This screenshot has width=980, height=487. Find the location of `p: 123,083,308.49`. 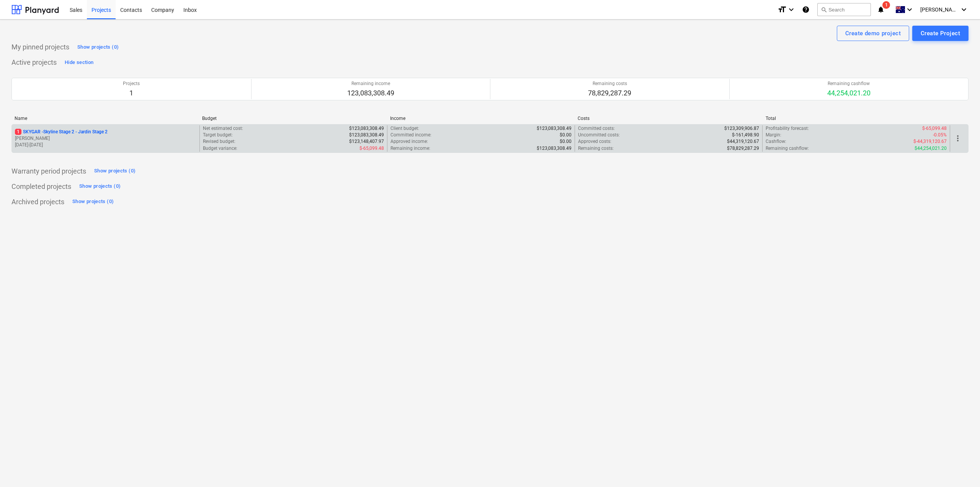

p: 123,083,308.49 is located at coordinates (370, 93).